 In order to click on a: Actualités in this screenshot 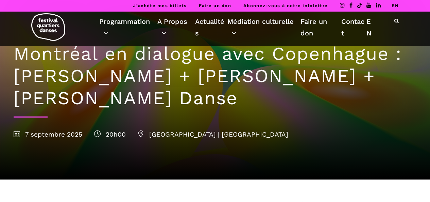, I will do `click(211, 27)`.